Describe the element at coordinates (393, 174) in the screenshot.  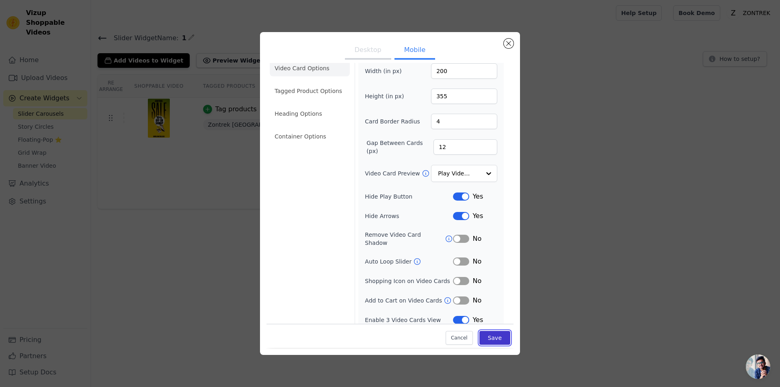
I see `label: Video Card Preview` at that location.